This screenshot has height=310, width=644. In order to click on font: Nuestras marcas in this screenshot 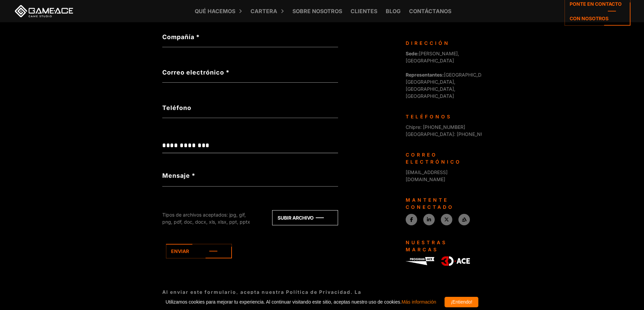, I will do `click(426, 246)`.